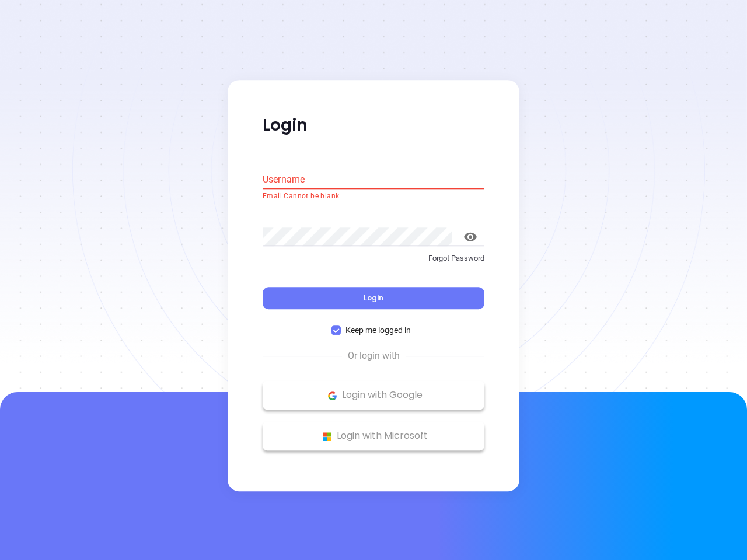 This screenshot has height=560, width=747. Describe the element at coordinates (374, 396) in the screenshot. I see `p: Login with Google` at that location.